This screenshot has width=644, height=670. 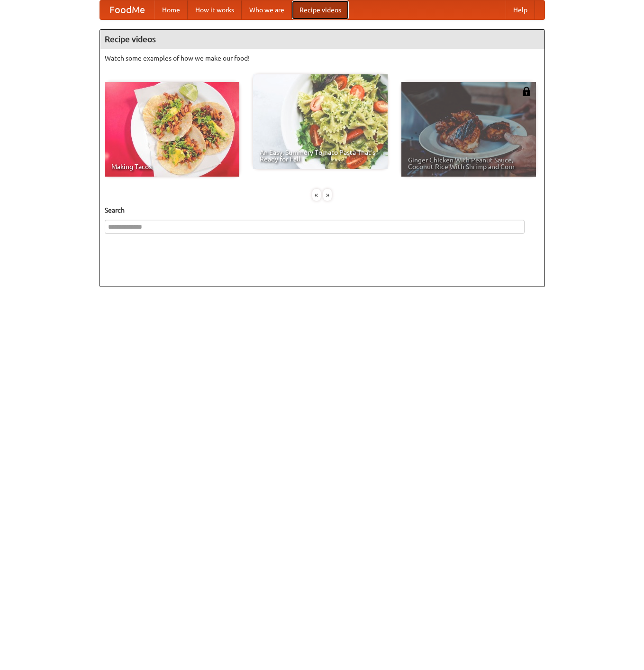 What do you see at coordinates (320, 122) in the screenshot?
I see `a: An Easy, Summery Tomato Pasta That's Ready for Fall` at bounding box center [320, 122].